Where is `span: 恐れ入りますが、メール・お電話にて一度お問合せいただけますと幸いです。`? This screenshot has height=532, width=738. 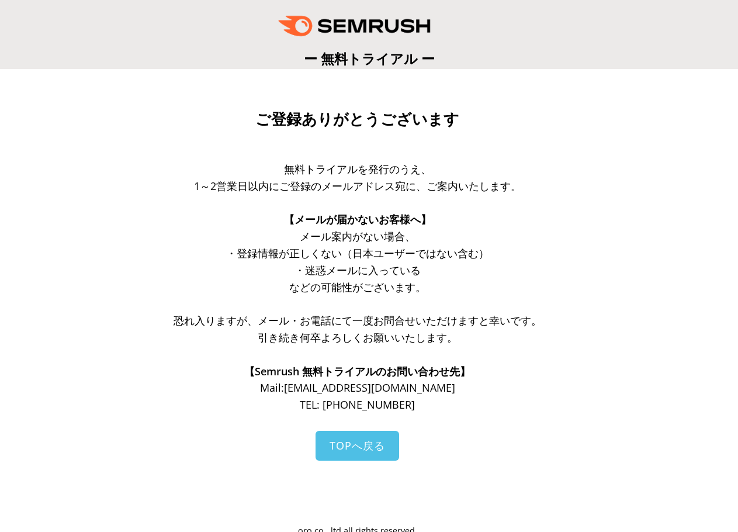 span: 恐れ入りますが、メール・お電話にて一度お問合せいただけますと幸いです。 is located at coordinates (358, 320).